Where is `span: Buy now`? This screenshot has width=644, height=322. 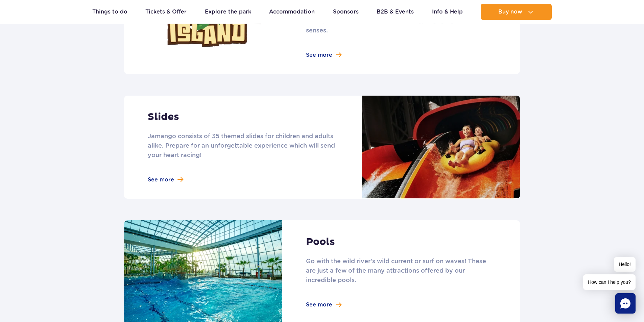 span: Buy now is located at coordinates (510, 12).